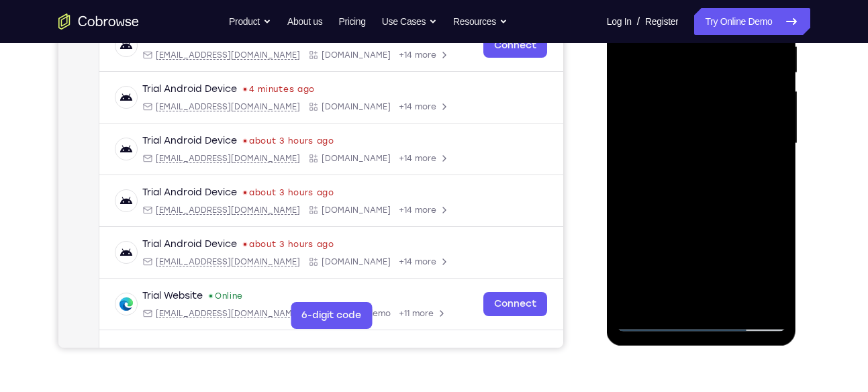  I want to click on button: Refresh, so click(483, 51).